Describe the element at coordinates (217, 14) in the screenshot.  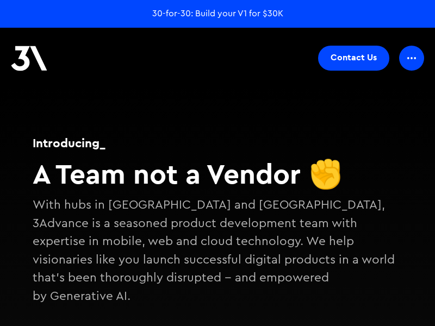
I see `a: 30-for-30: Build your V1 for $30K` at that location.